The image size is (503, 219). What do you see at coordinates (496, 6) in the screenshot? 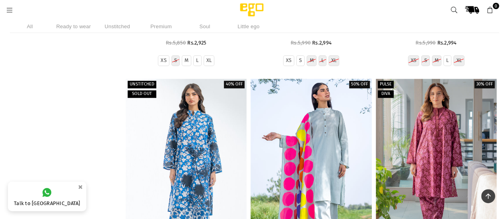
I see `span: 0` at bounding box center [496, 6].